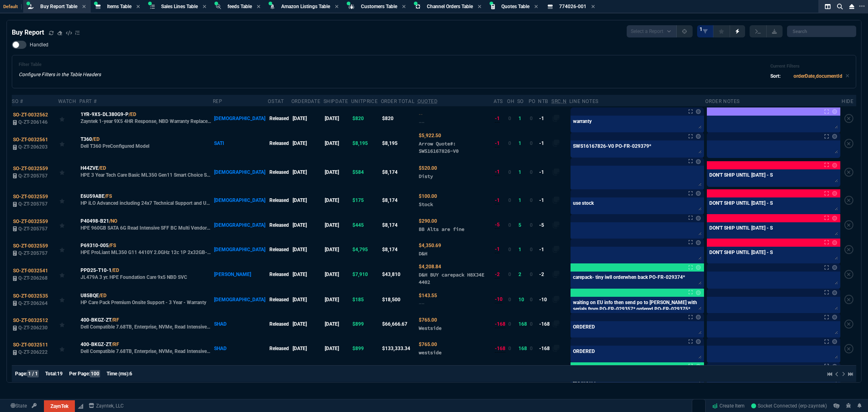 This screenshot has height=412, width=868. Describe the element at coordinates (146, 175) in the screenshot. I see `p: HPE 3 Year Tech Care Basic ML350 Gen11 Smart Choice Service` at that location.